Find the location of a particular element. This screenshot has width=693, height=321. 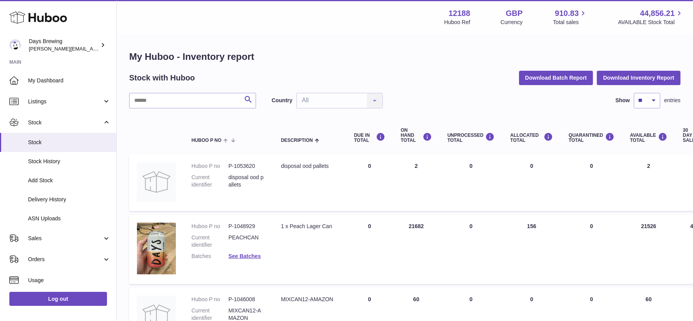

dd: P-1053620 is located at coordinates (247, 166).